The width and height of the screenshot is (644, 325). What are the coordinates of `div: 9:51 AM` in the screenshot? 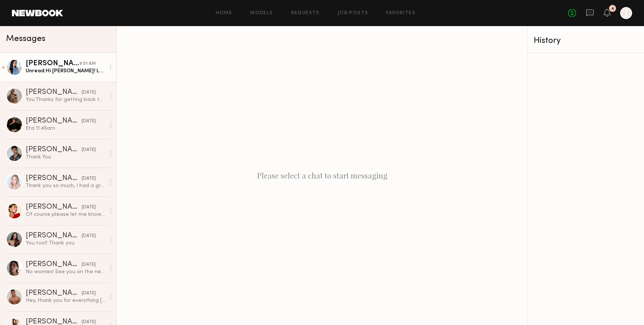 It's located at (87, 64).